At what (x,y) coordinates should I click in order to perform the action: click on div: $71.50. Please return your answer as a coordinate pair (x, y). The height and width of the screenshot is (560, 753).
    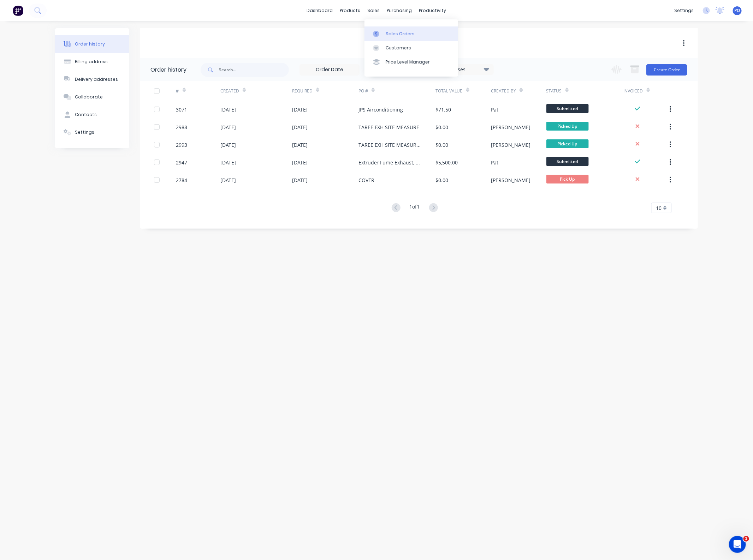
    Looking at the image, I should click on (443, 109).